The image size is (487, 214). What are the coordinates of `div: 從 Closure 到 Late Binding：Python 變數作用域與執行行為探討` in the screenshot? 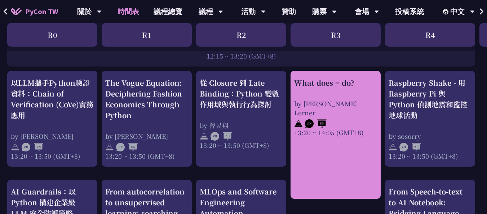 It's located at (241, 93).